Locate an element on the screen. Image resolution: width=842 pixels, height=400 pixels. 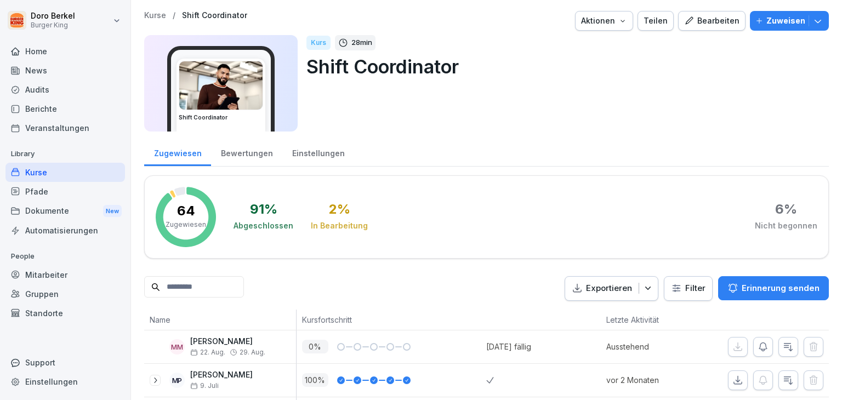
p: 100 % is located at coordinates (315, 380).